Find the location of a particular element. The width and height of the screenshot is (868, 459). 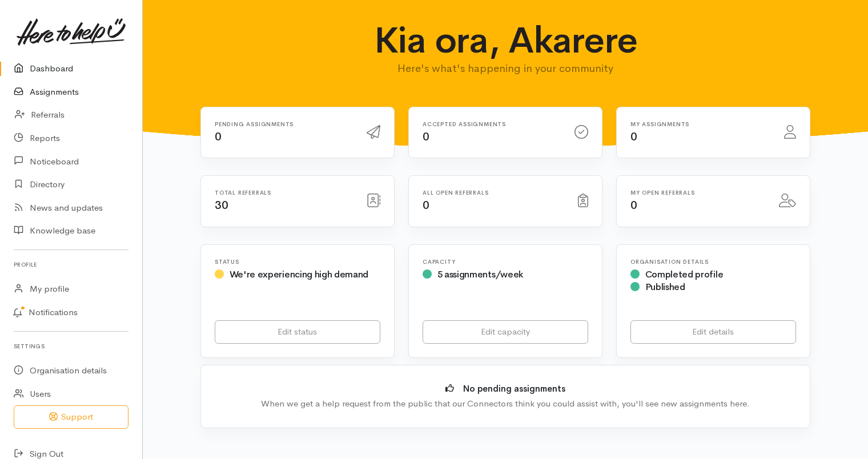

span: 5 assignments/week is located at coordinates (480, 274).